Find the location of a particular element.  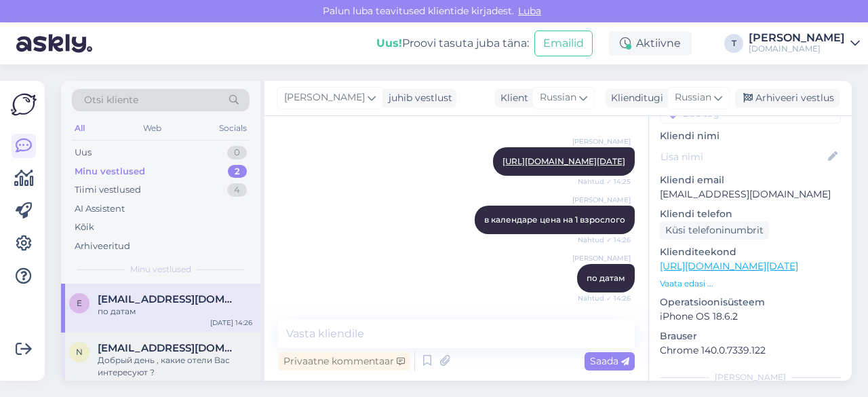

div: Kõik is located at coordinates (84, 227).